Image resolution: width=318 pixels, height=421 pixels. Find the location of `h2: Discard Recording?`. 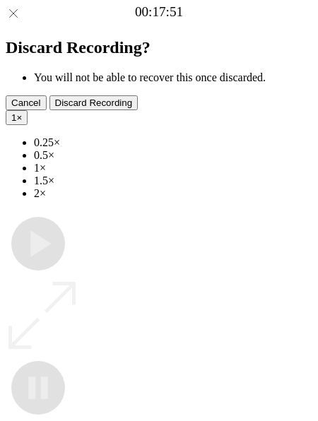

h2: Discard Recording? is located at coordinates (159, 47).